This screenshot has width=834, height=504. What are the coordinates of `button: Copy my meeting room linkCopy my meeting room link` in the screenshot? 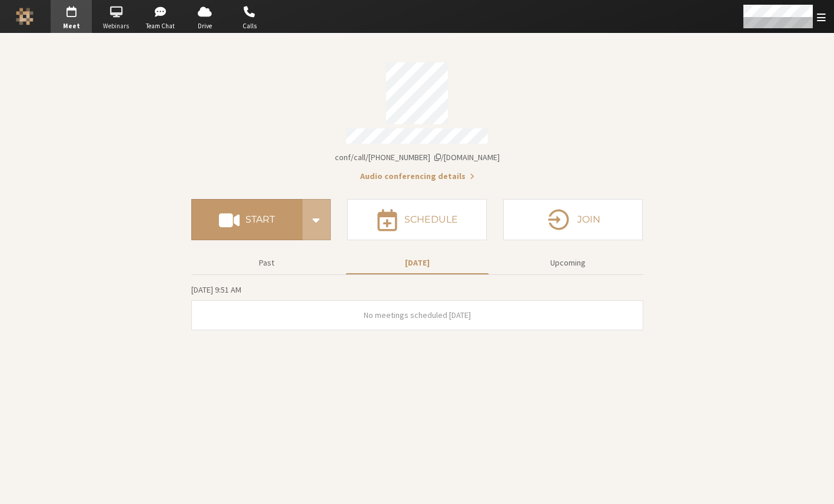 It's located at (417, 157).